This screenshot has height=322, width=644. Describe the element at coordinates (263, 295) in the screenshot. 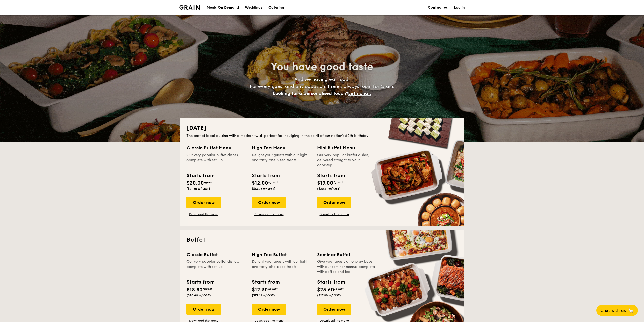

I see `span: ($13.41 w/ GST)` at that location.